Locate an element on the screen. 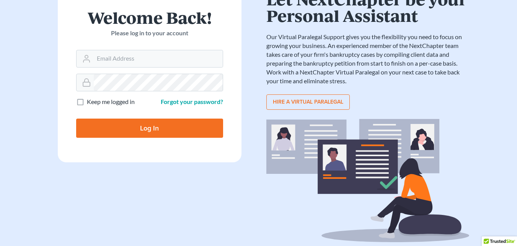  a: Hire a virtual paralegal is located at coordinates (308, 102).